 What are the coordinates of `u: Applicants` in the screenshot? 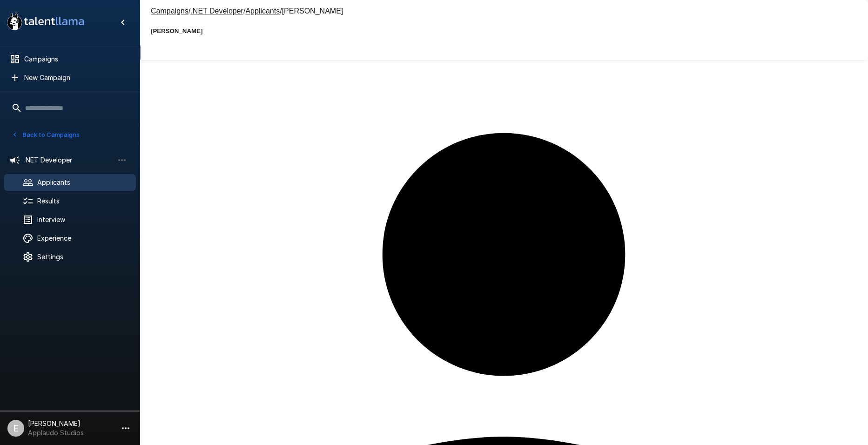 It's located at (262, 10).